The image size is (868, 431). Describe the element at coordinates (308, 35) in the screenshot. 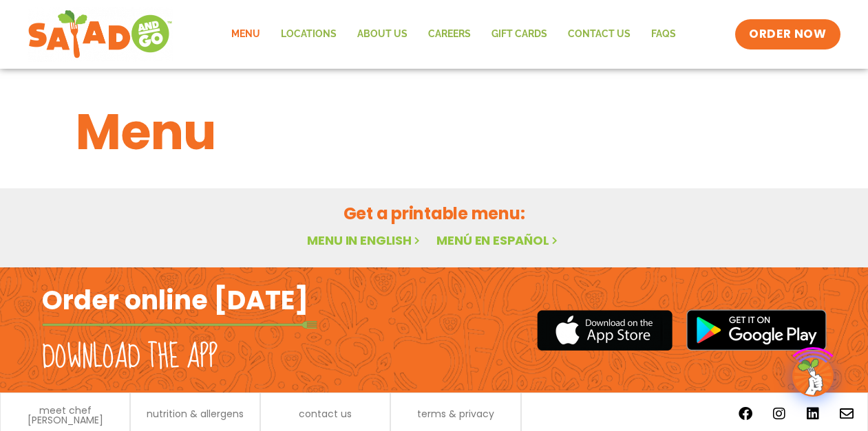

I see `a: Locations` at that location.